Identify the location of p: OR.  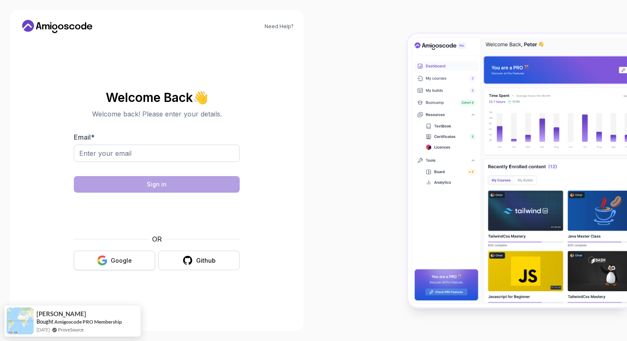
(157, 239).